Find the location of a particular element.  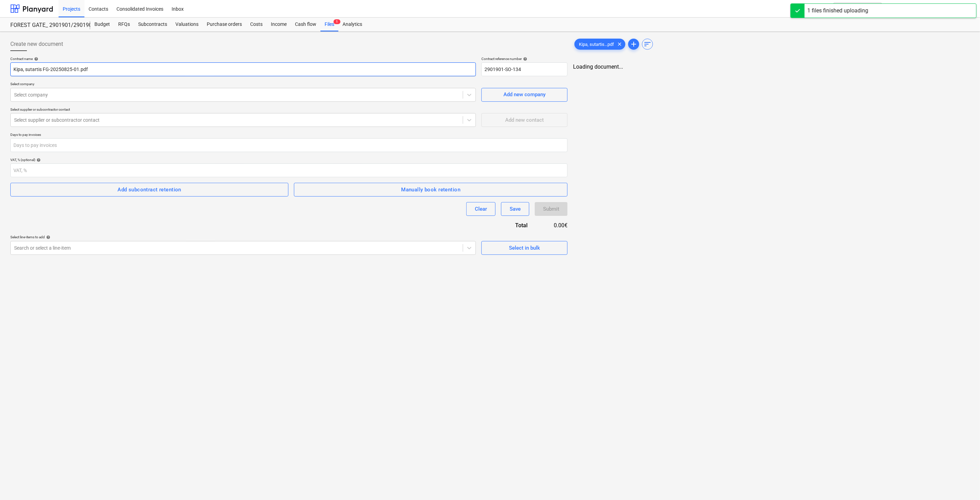

span: Kipa, sutartis...pdf is located at coordinates (596, 44).